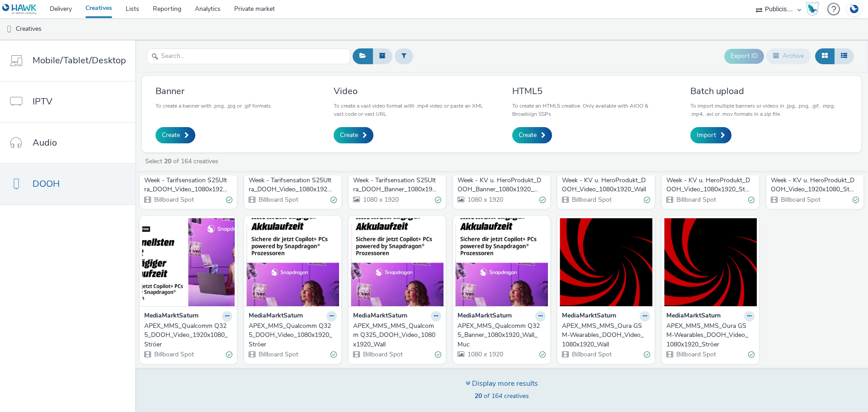 The image size is (868, 412). I want to click on div: APEX_MMS_Samsung Galaxy Week - Tarifsensation S25Ultra_DOOH_Video_1080x1920_Wall, so click(290, 180).